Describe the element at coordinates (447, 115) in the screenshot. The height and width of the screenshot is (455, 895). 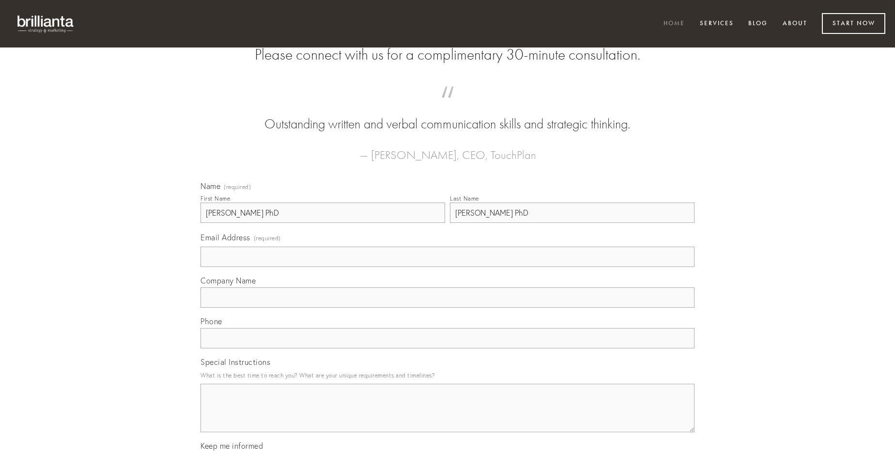
I see `blockquote: Outstanding written and verbal communication skills and strategic thinking.` at that location.